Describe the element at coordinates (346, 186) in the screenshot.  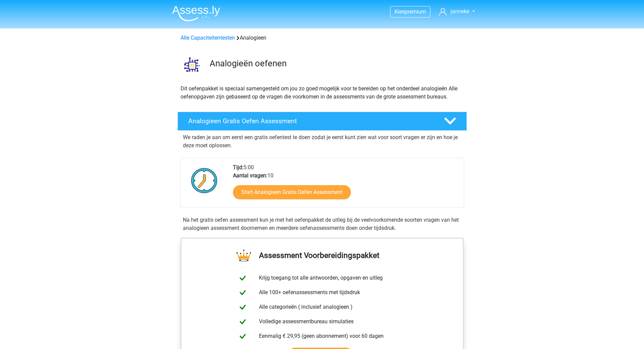
I see `div: 5:00 10` at that location.